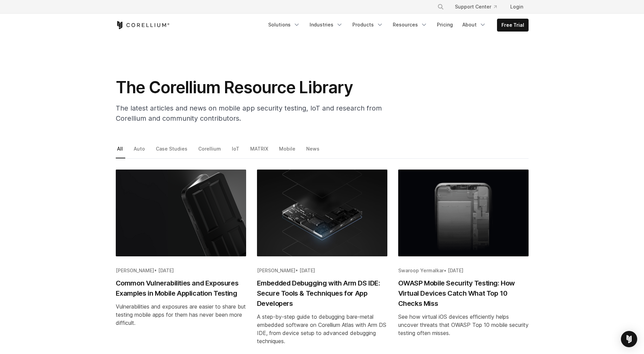 This screenshot has height=354, width=644. I want to click on a: Pricing, so click(444, 25).